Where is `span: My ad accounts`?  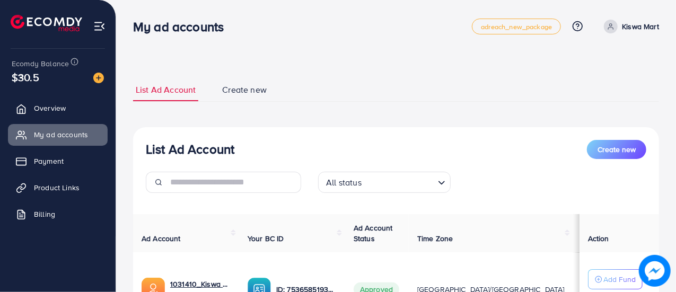 span: My ad accounts is located at coordinates (61, 135).